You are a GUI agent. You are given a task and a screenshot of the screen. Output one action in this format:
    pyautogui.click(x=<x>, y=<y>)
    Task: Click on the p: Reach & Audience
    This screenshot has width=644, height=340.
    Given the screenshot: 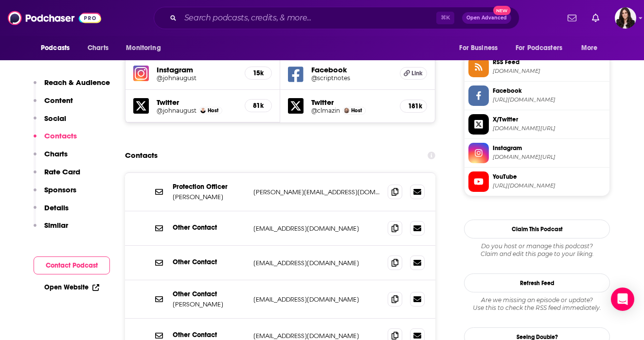 What is the action you would take?
    pyautogui.click(x=77, y=82)
    